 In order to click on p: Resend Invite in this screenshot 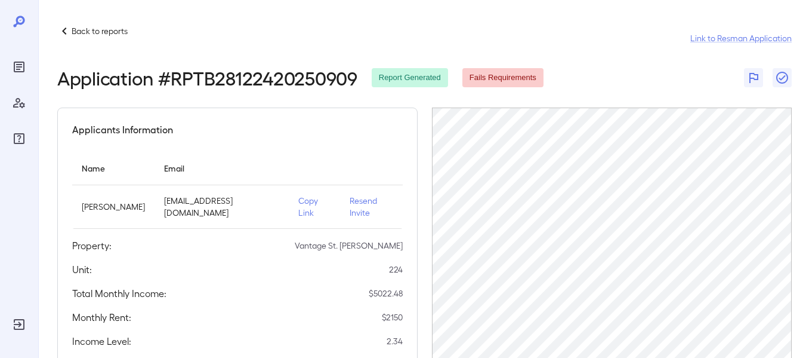, I will do `click(371, 207)`.